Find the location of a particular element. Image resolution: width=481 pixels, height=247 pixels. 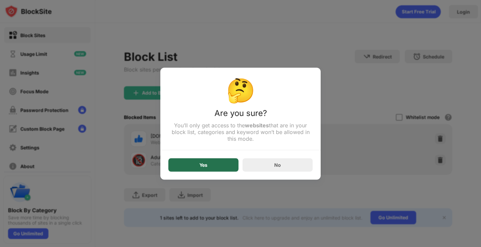

strong: websites is located at coordinates (257, 125).